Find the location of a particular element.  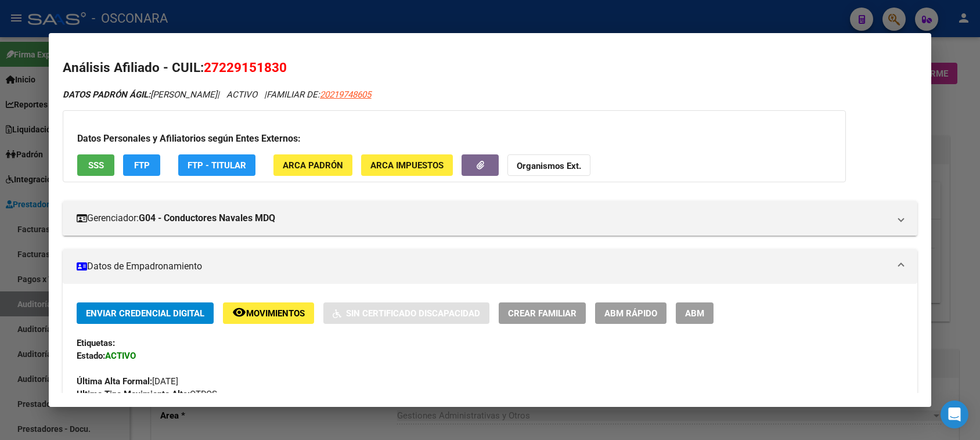

button: Crear Familiar is located at coordinates (542, 313).